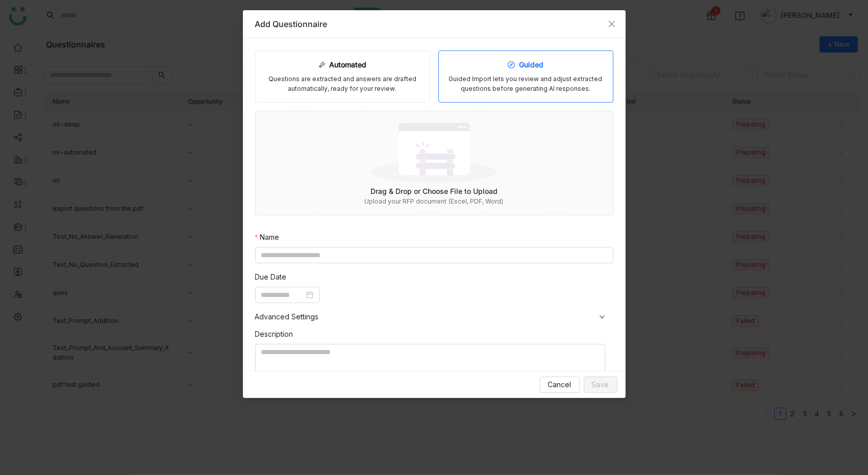 Image resolution: width=868 pixels, height=475 pixels. Describe the element at coordinates (435, 163) in the screenshot. I see `div: No dataDrag & Drop or Choose File to UploadUpload your RFP document (Excel, PDF, Word)` at that location.